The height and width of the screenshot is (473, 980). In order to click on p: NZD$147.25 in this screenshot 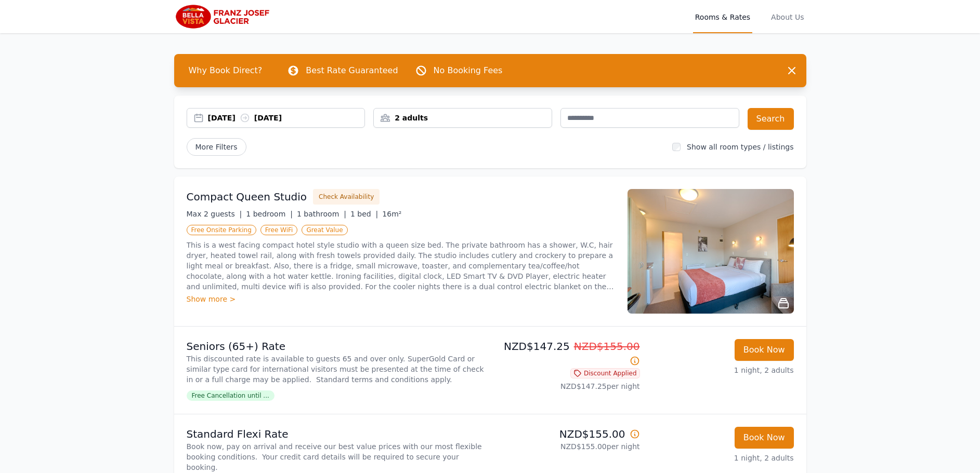, I will do `click(567, 354)`.